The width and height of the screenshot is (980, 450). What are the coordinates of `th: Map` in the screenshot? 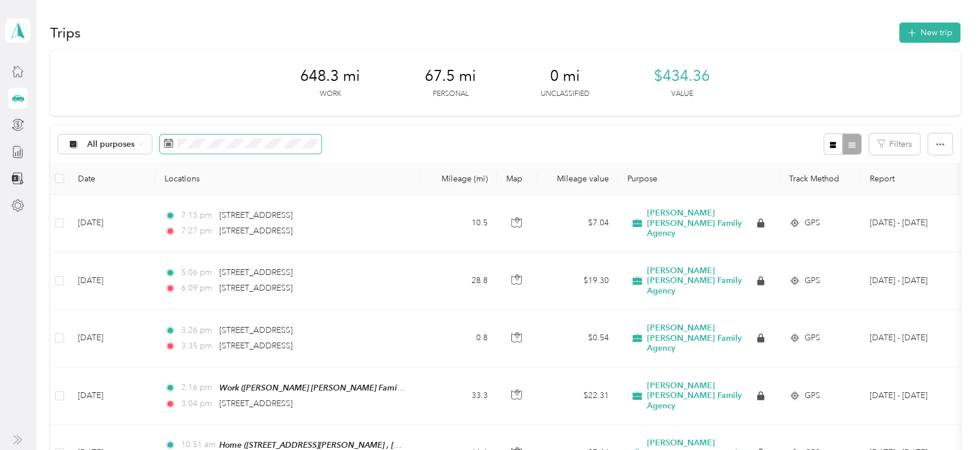 It's located at (518, 178).